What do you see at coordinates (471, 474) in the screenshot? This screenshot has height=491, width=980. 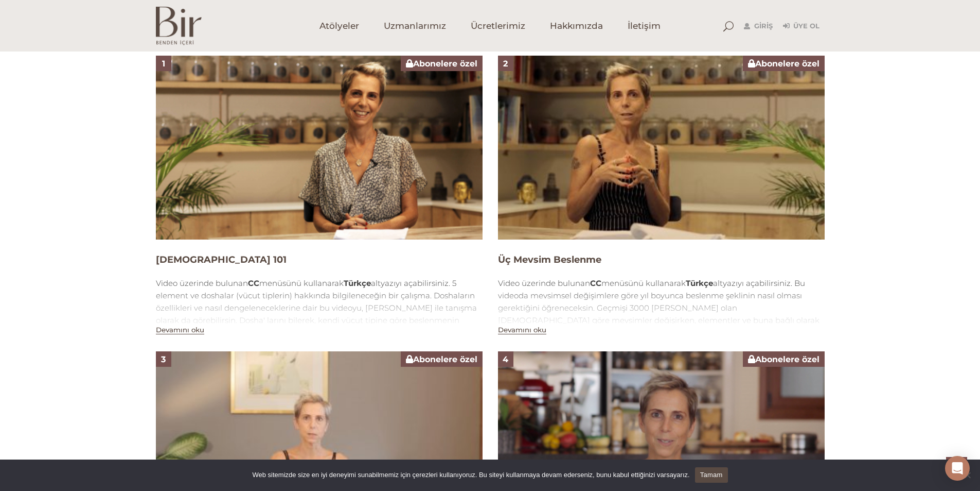 I see `span: Web sitemizde size en iyi deneyimi sunabilmemiz için çerezleri kullanıyoruz. Bu siteyi kullanmaya...` at bounding box center [471, 474].